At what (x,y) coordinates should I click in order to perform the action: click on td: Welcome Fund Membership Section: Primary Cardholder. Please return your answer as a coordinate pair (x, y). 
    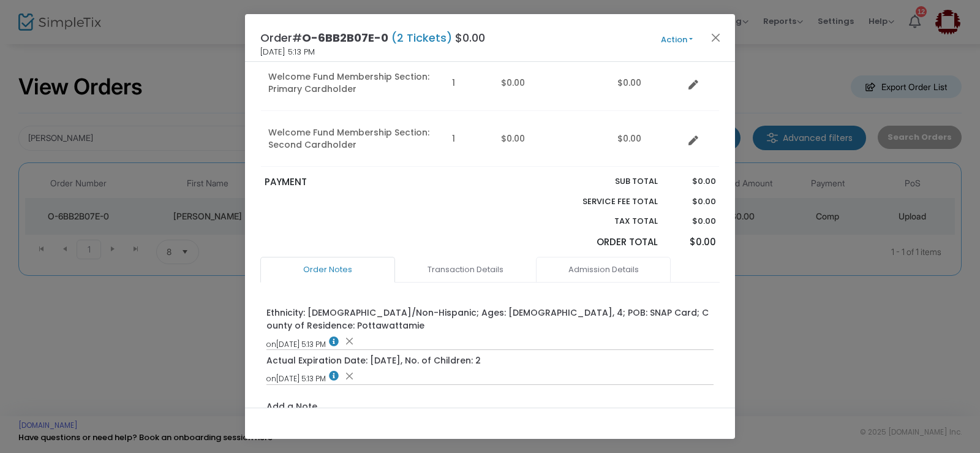
    Looking at the image, I should click on (353, 83).